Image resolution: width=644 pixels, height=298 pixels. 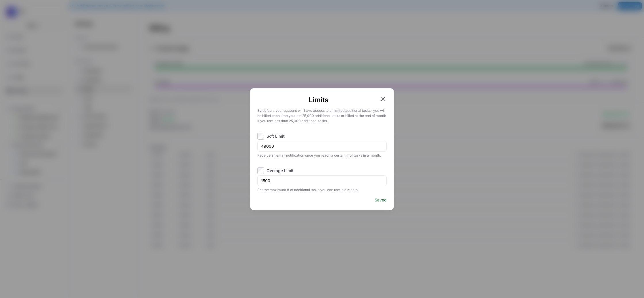 What do you see at coordinates (322, 115) in the screenshot?
I see `p: By default, your account will have access to unlimited additional tasks - you will be billed each...` at bounding box center [322, 115].